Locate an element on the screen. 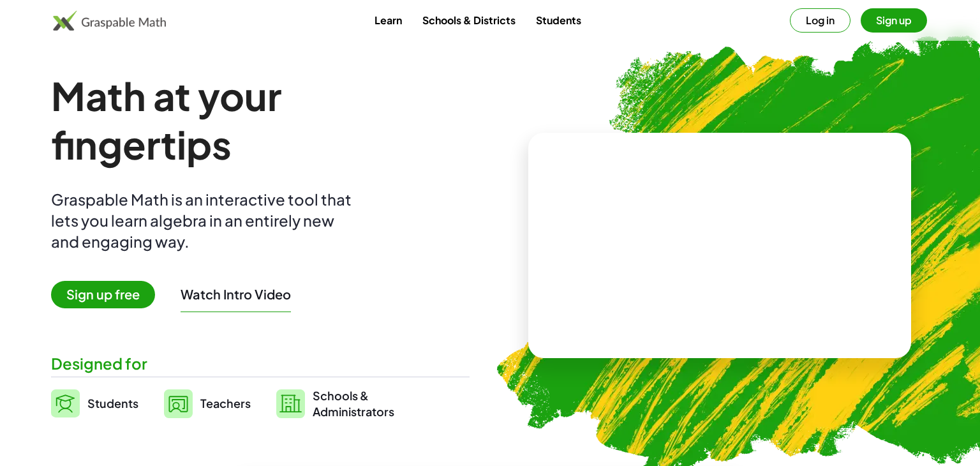 The image size is (980, 466). a: Learn is located at coordinates (388, 20).